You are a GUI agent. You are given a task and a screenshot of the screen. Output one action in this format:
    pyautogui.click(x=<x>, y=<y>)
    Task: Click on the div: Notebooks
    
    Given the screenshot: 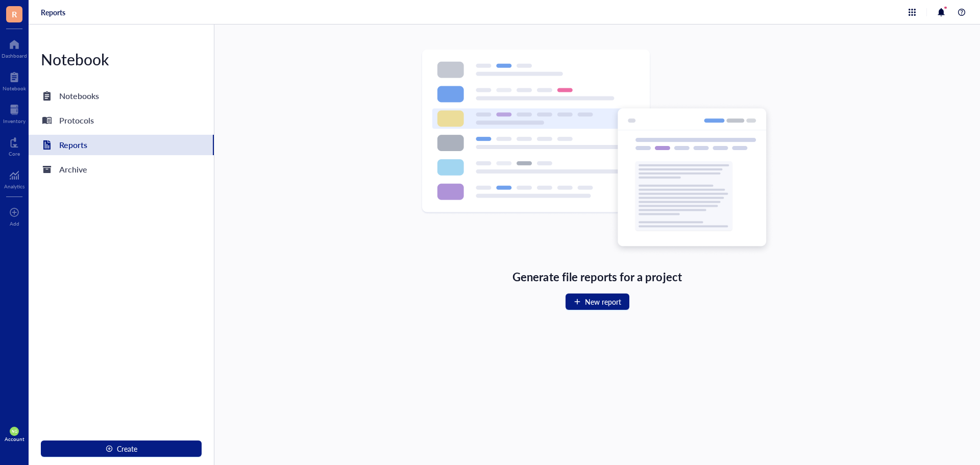 What is the action you would take?
    pyautogui.click(x=79, y=96)
    